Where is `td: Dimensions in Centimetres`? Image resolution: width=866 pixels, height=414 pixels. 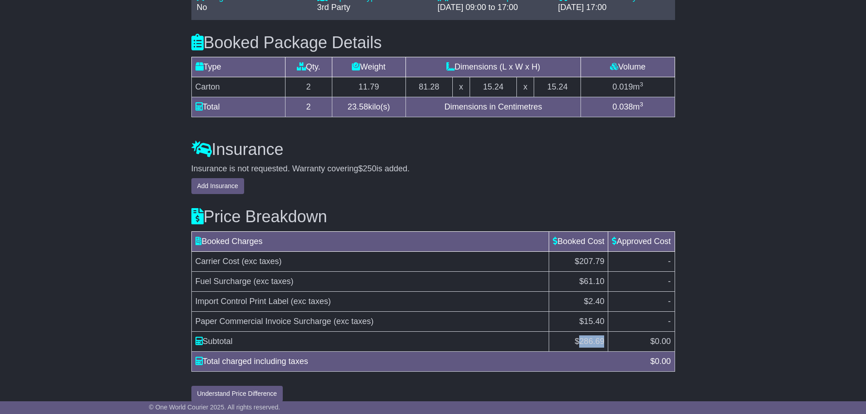
td: Dimensions in Centimetres is located at coordinates (493, 107).